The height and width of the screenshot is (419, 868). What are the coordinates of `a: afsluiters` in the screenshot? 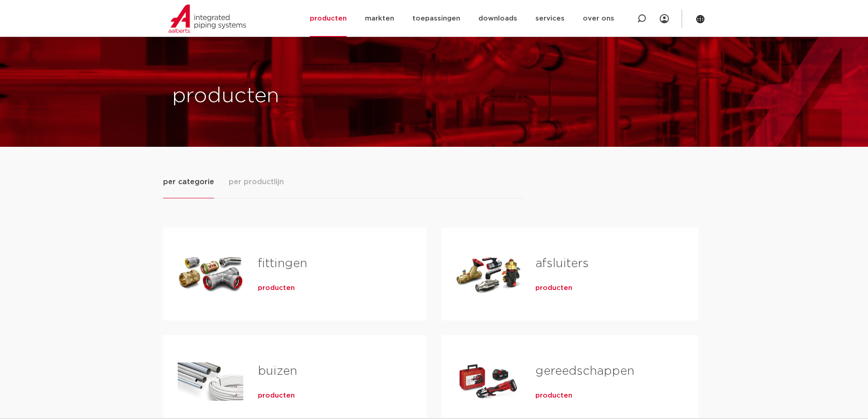 It's located at (562, 264).